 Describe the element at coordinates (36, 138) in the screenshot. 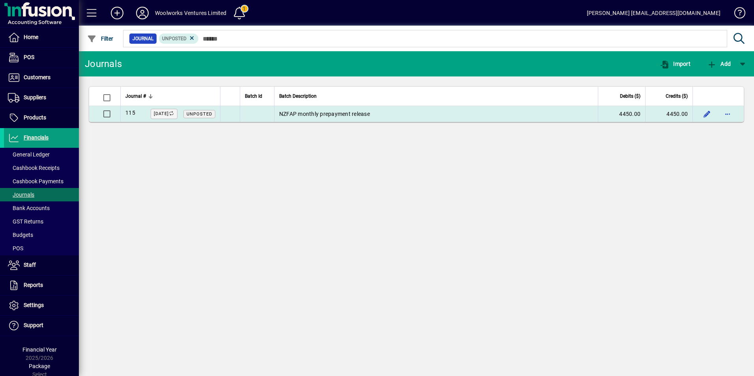

I see `span: Financials` at that location.